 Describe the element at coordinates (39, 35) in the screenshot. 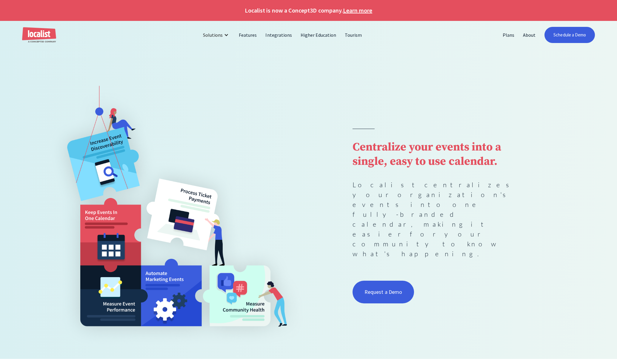

I see `a: home` at that location.